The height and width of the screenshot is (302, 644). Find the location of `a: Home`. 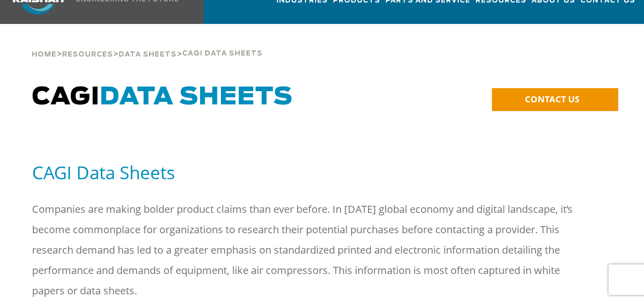

a: Home is located at coordinates (44, 54).